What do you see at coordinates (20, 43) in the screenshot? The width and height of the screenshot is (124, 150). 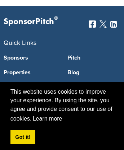 I see `span: Quick Links` at bounding box center [20, 43].